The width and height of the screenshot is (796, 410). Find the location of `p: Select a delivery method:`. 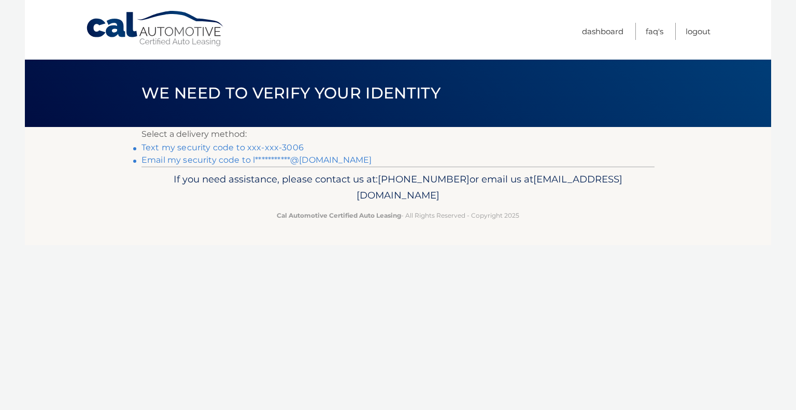

p: Select a delivery method: is located at coordinates (398, 134).